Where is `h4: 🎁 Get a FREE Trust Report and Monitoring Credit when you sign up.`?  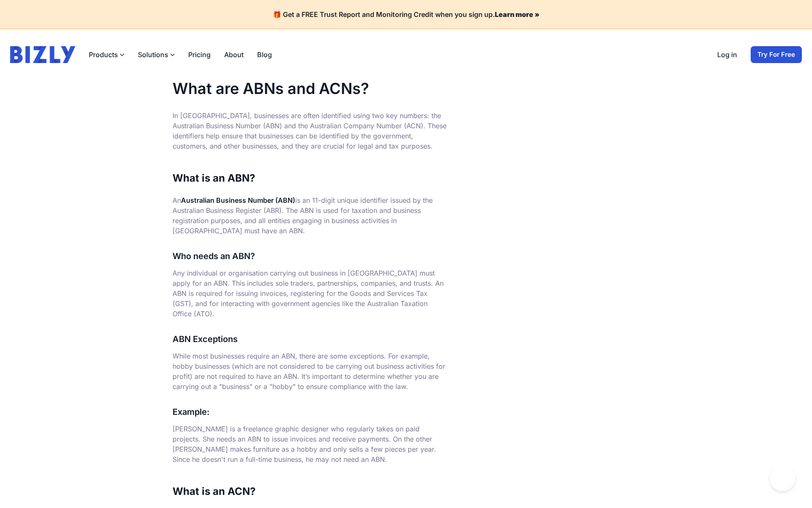 h4: 🎁 Get a FREE Trust Report and Monitoring Credit when you sign up. is located at coordinates (406, 15).